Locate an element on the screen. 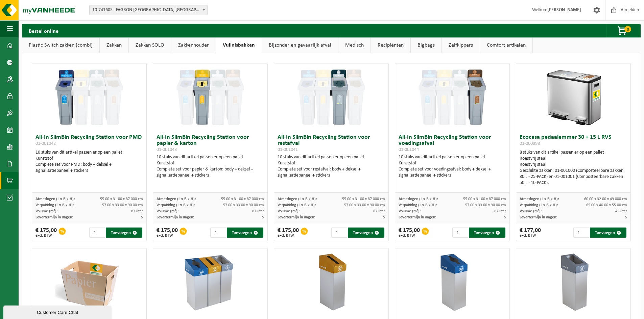 This screenshot has width=644, height=319. h3: Ecocasa pedaalemmer 30 + 15 L RVS is located at coordinates (574, 141).